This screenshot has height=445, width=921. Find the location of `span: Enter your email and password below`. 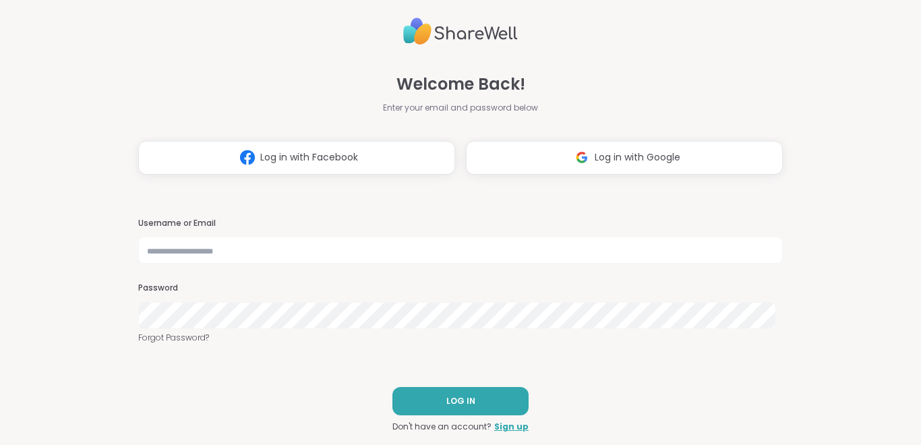

span: Enter your email and password below is located at coordinates (461, 108).